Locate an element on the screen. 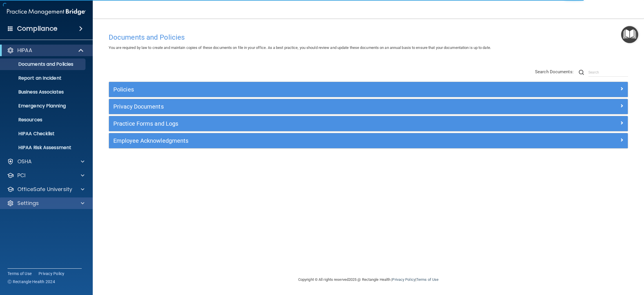  p: Report an Incident is located at coordinates (43, 78).